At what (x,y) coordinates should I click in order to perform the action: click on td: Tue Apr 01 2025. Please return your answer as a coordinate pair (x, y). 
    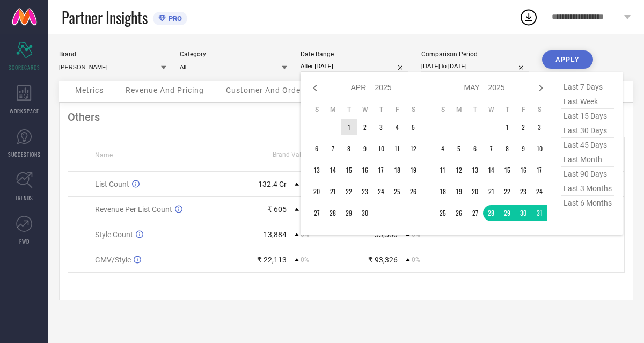
    Looking at the image, I should click on (349, 127).